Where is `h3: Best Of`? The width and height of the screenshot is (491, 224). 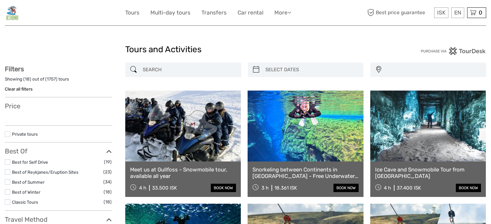 h3: Best Of is located at coordinates (58, 151).